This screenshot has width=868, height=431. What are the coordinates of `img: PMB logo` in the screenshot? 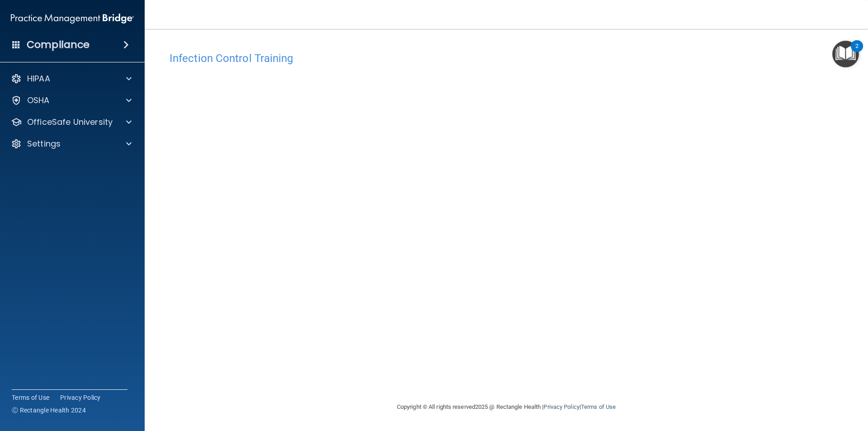 It's located at (72, 18).